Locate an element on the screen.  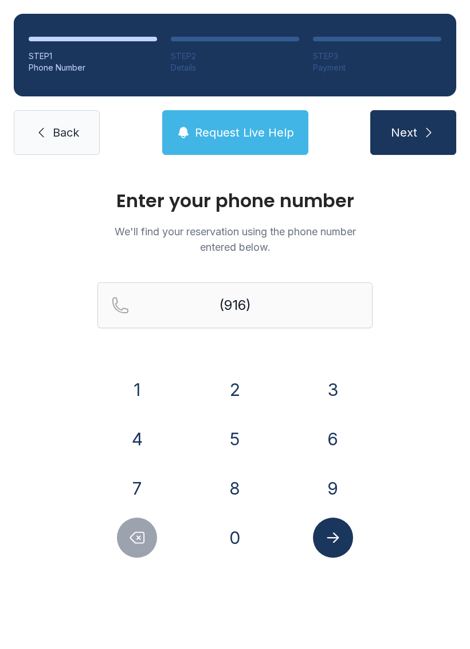
span: Request Live Help is located at coordinates (244, 132).